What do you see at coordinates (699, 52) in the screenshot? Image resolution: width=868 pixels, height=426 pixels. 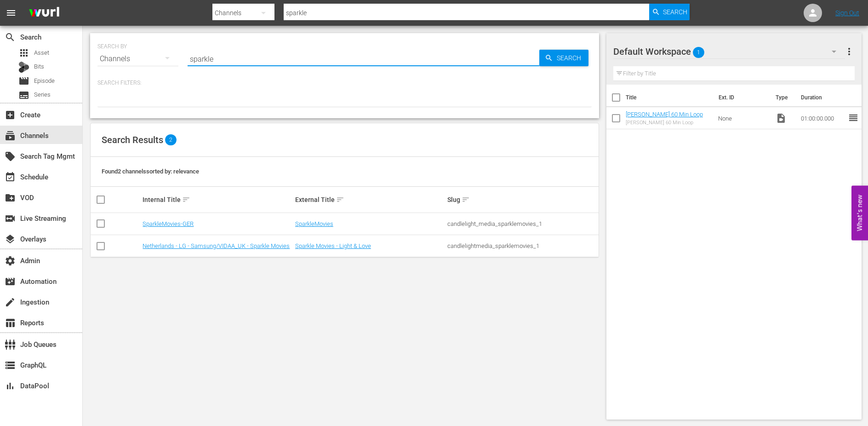 I see `span: 1` at bounding box center [699, 52].